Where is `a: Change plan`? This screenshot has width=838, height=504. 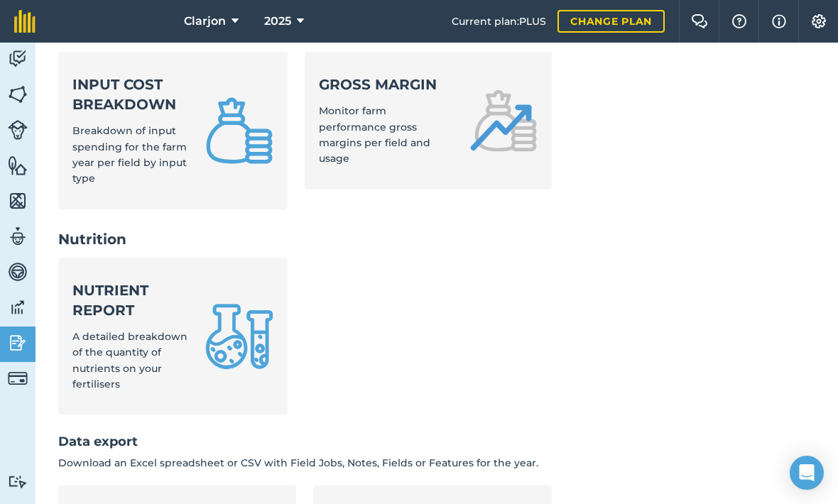 a: Change plan is located at coordinates (610, 21).